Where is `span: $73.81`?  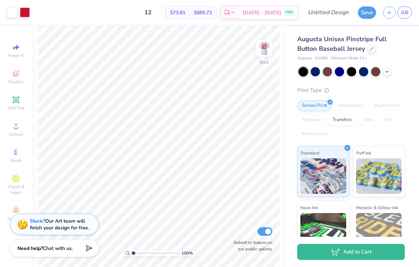 span: $73.81 is located at coordinates (177, 12).